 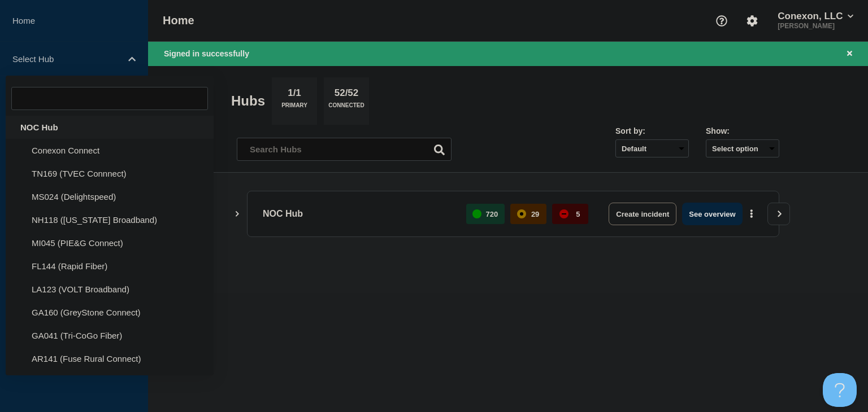 What do you see at coordinates (178, 20) in the screenshot?
I see `h1: Home` at bounding box center [178, 20].